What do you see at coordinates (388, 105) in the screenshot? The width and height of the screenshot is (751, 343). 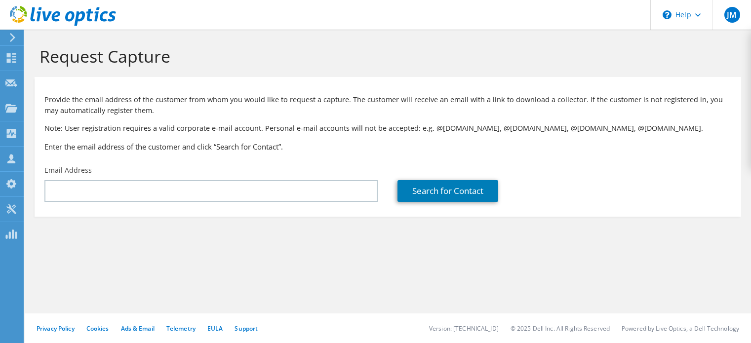 I see `p: Provide the email address of the customer from whom you would like to request a capture. The cust...` at bounding box center [388, 105].